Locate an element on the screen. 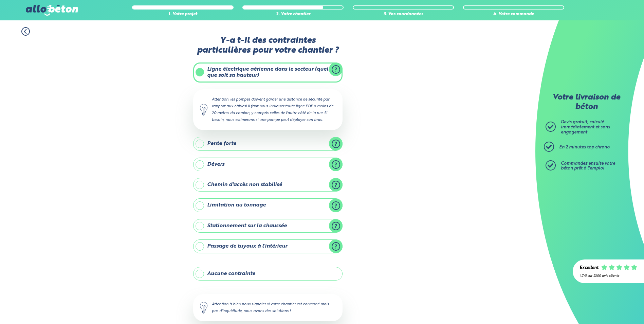  div: Excellent is located at coordinates (589, 268).